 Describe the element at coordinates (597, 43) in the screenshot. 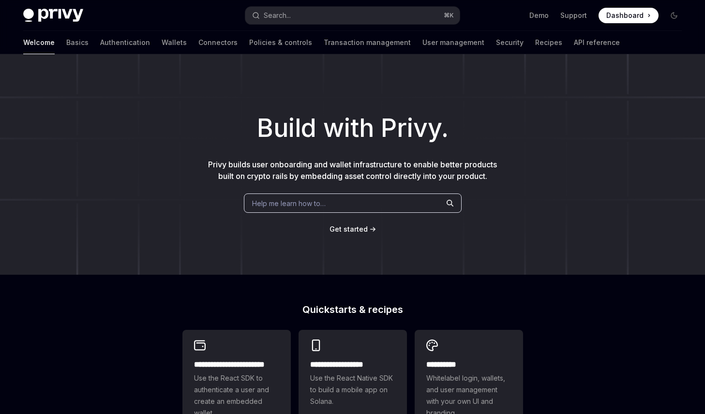

I see `a: API reference` at that location.